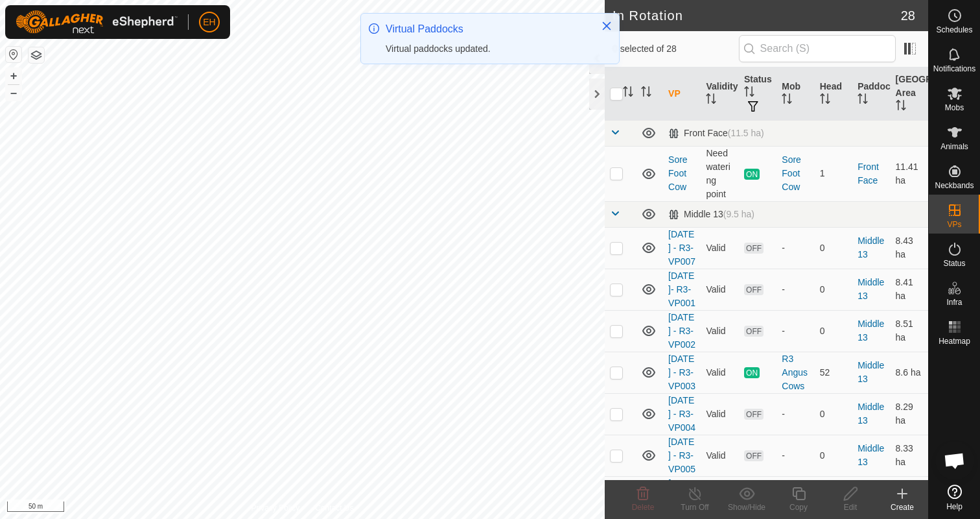  What do you see at coordinates (834, 173) in the screenshot?
I see `td: 1` at bounding box center [834, 173].